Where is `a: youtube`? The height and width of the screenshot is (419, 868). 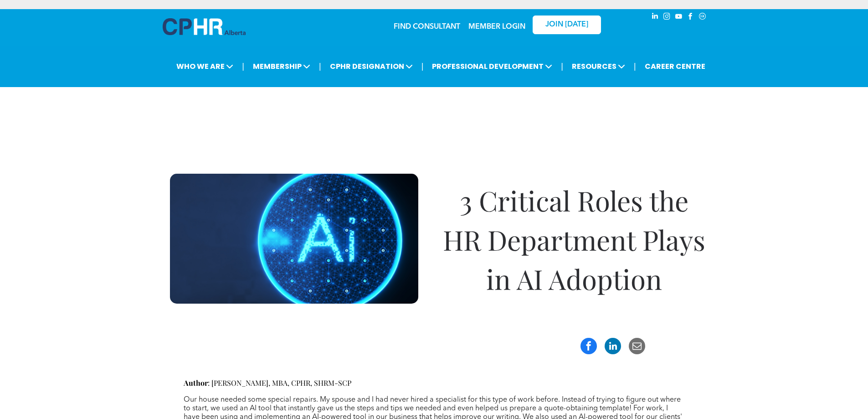 a: youtube is located at coordinates (679, 17).